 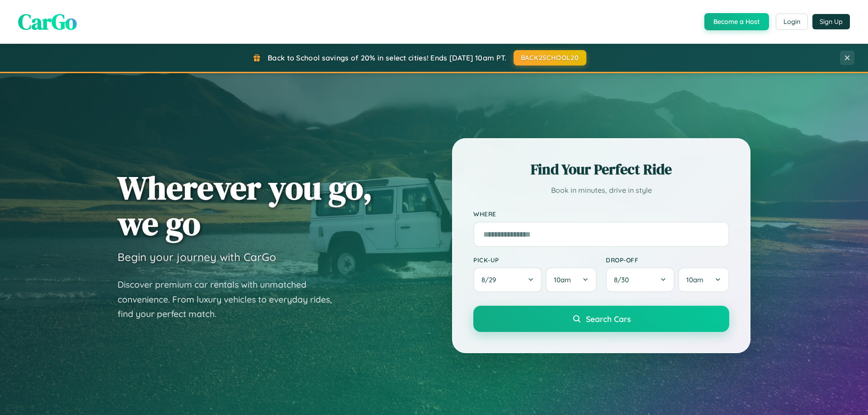 I want to click on p: Book in minutes, drive in style, so click(x=601, y=190).